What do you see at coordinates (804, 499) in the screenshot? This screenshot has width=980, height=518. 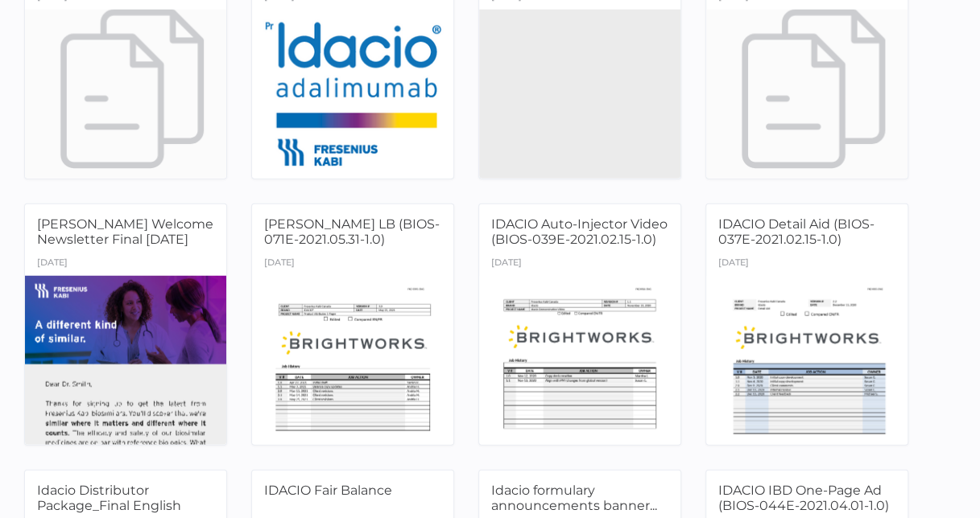 I see `span: IDACIO IBD One-Page Ad (BIOS-044E-2021.04.01-1.0)` at bounding box center [804, 499].